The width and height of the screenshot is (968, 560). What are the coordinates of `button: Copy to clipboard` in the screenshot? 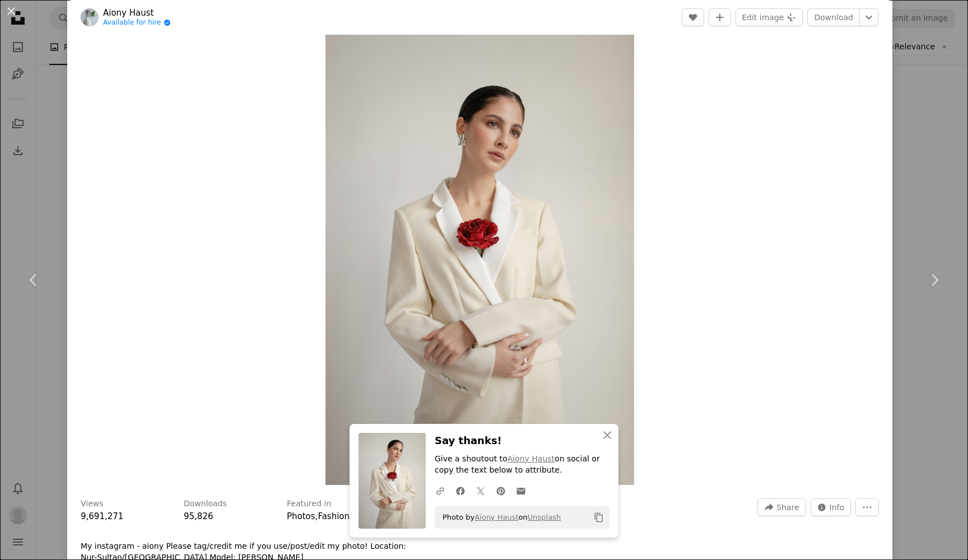 It's located at (598, 518).